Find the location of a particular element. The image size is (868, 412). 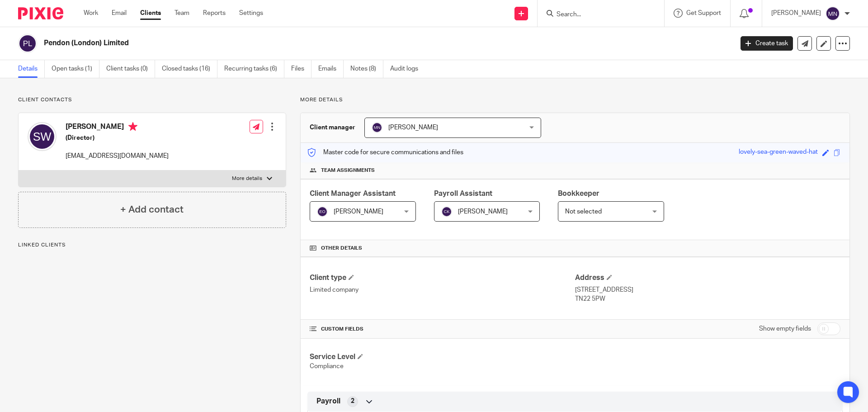

h4: Client type is located at coordinates (443, 278).